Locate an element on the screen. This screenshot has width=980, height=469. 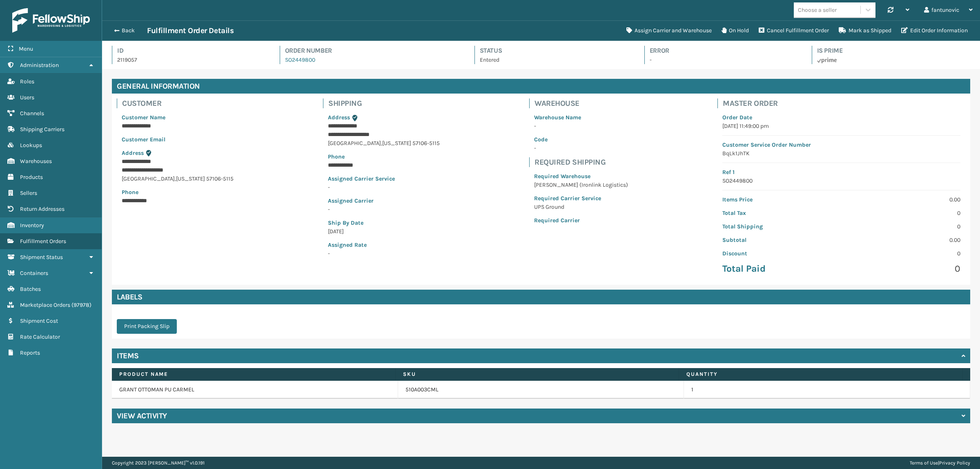
i: On Hold is located at coordinates (724, 30).